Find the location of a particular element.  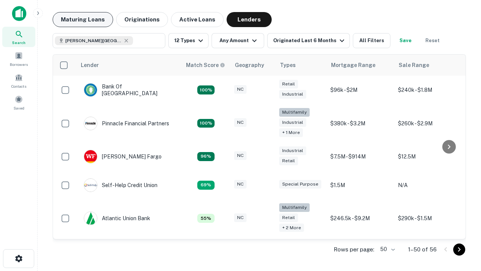

th: Geography is located at coordinates (253, 65).